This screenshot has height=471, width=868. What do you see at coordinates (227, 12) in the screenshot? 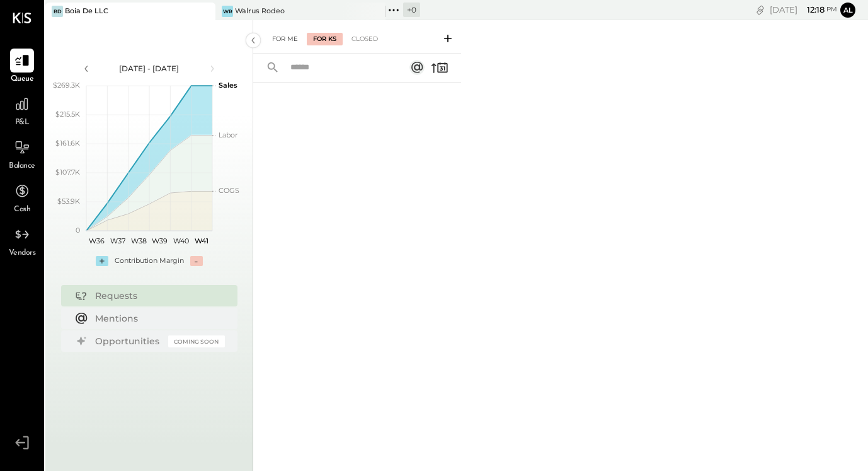
I see `div: WR` at bounding box center [227, 12].